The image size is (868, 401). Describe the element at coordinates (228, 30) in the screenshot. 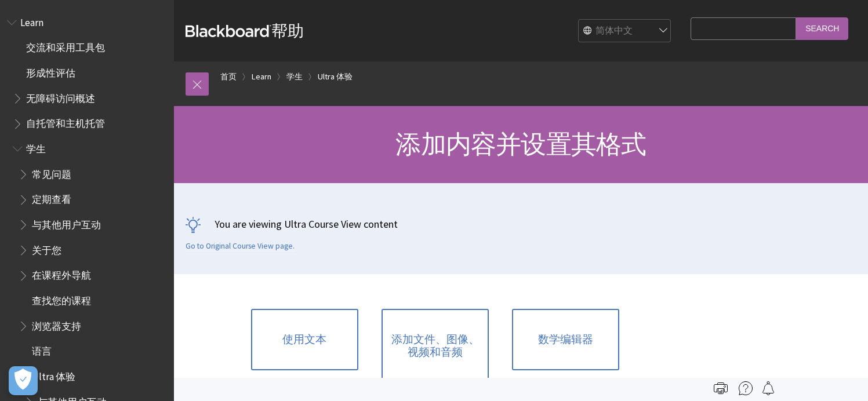

I see `strong: Blackboard` at that location.